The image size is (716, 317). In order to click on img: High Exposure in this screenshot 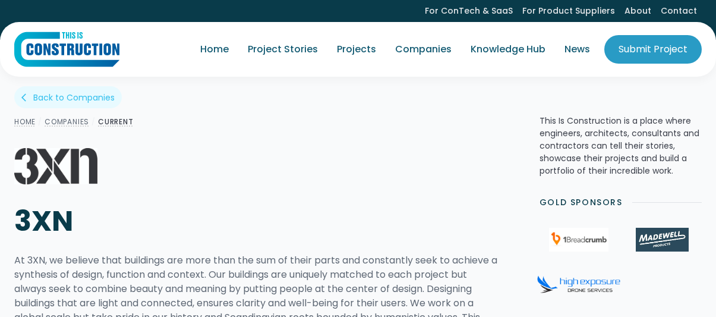, I will do `click(579, 284)`.